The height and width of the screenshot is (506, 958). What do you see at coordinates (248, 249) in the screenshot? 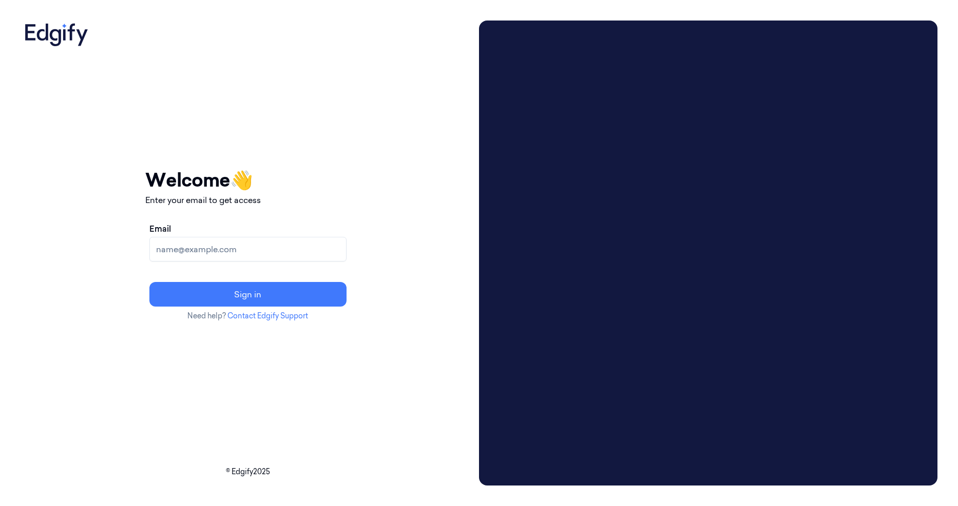
I see `input: name@example.com` at bounding box center [248, 249].